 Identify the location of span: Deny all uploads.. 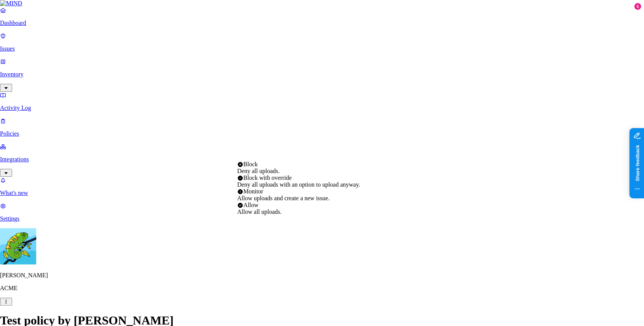
(259, 171).